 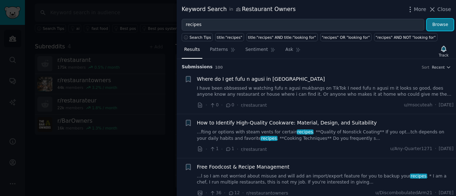 What do you see at coordinates (293, 51) in the screenshot?
I see `a: Ask` at bounding box center [293, 51].